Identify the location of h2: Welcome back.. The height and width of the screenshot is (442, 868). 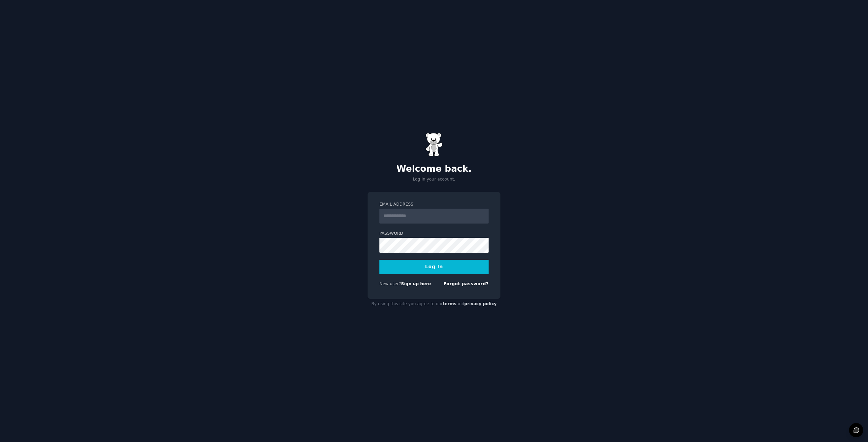
(434, 169).